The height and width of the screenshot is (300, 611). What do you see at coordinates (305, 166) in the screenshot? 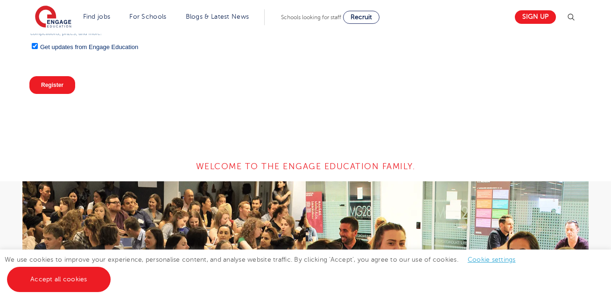
I see `h4: Welcome to the Engage Education family.` at bounding box center [305, 166].